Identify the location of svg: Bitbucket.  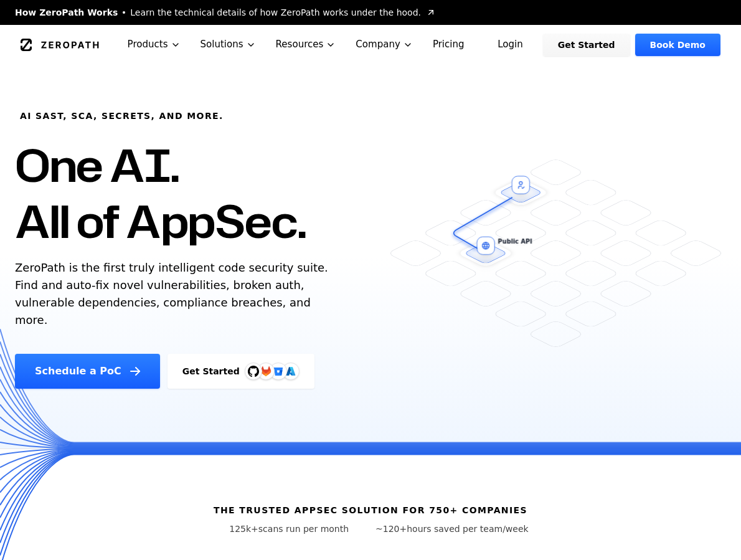
(278, 371).